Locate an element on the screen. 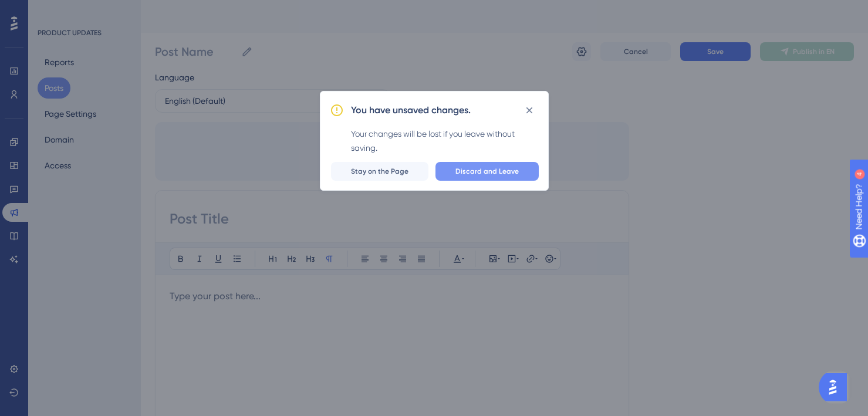  h2: You have unsaved changes. is located at coordinates (411, 110).